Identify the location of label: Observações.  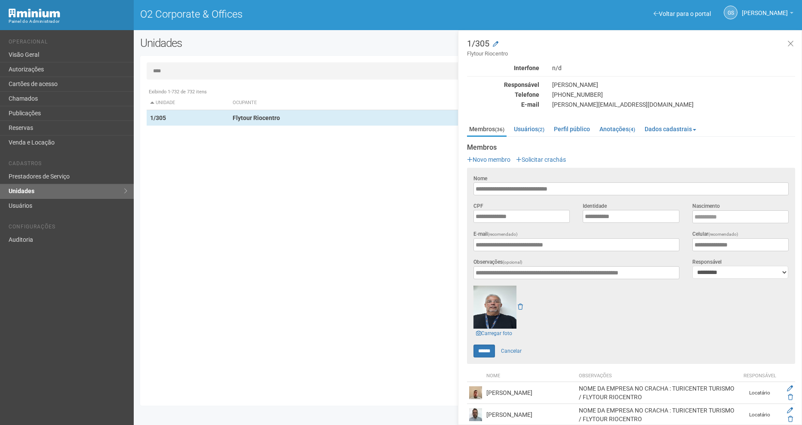
(498, 262).